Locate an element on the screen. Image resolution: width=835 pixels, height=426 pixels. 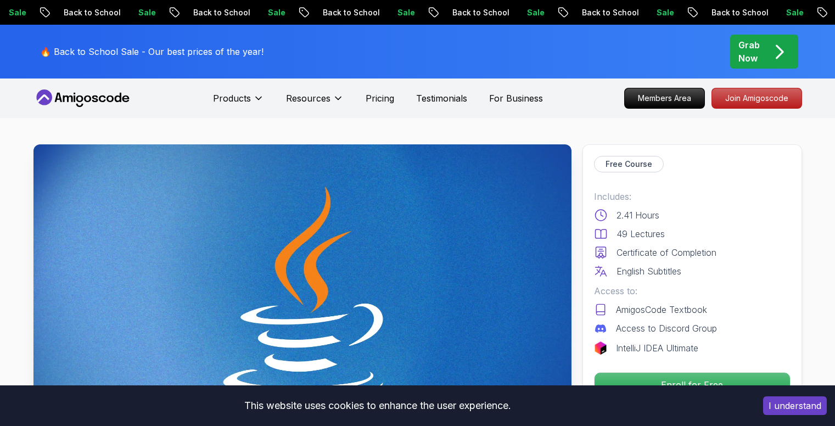
p: Members Area is located at coordinates (664, 98).